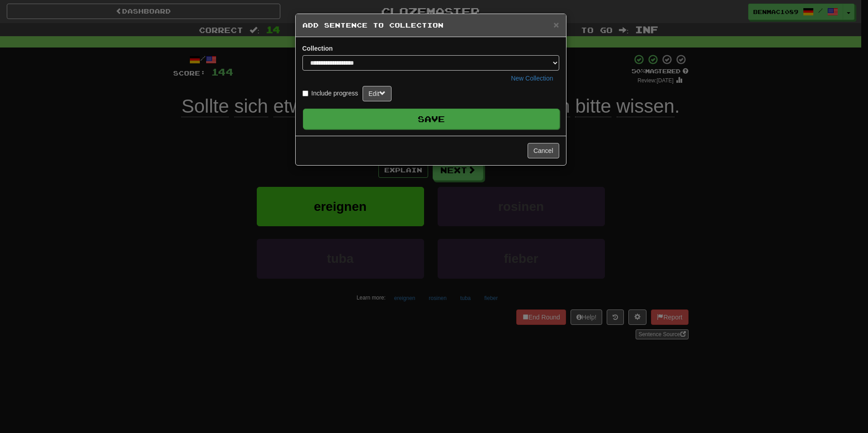 The width and height of the screenshot is (868, 433). Describe the element at coordinates (431, 26) in the screenshot. I see `h5: Add Sentence to Collection` at that location.